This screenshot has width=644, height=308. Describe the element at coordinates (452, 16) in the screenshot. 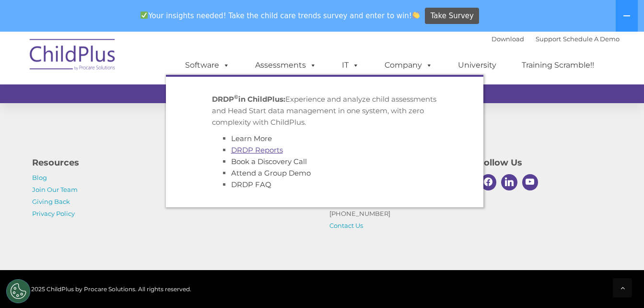

I see `span: Take Survey` at that location.